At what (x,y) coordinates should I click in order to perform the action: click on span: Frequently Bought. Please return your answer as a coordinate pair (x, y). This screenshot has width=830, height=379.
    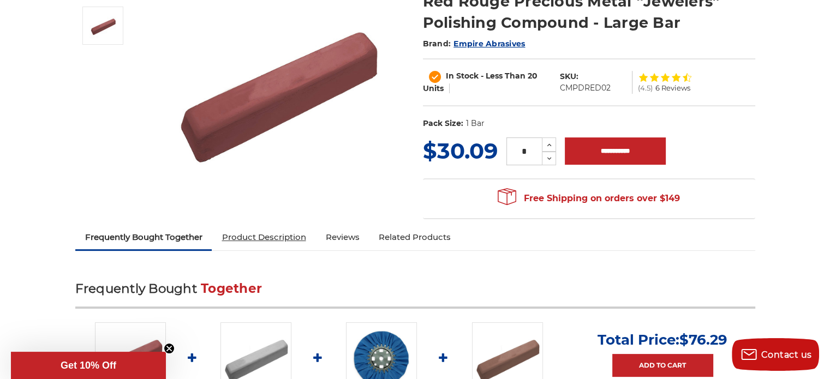
    Looking at the image, I should click on (136, 289).